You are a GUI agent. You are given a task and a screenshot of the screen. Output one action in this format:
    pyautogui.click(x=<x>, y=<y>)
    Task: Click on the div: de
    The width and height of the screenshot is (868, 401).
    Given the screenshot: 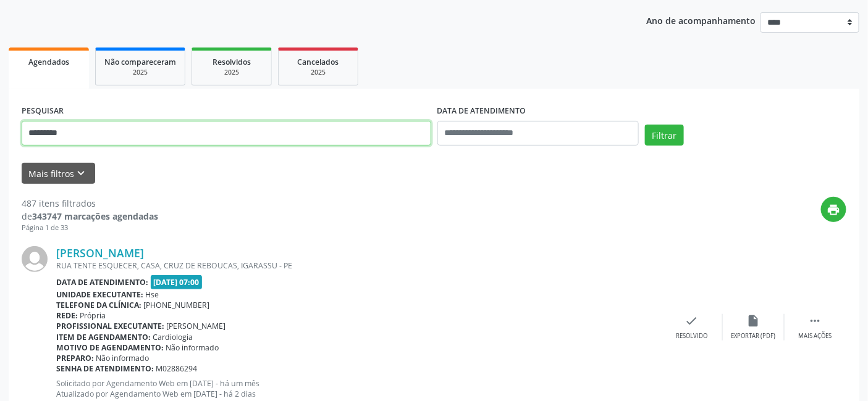 What is the action you would take?
    pyautogui.click(x=89, y=216)
    